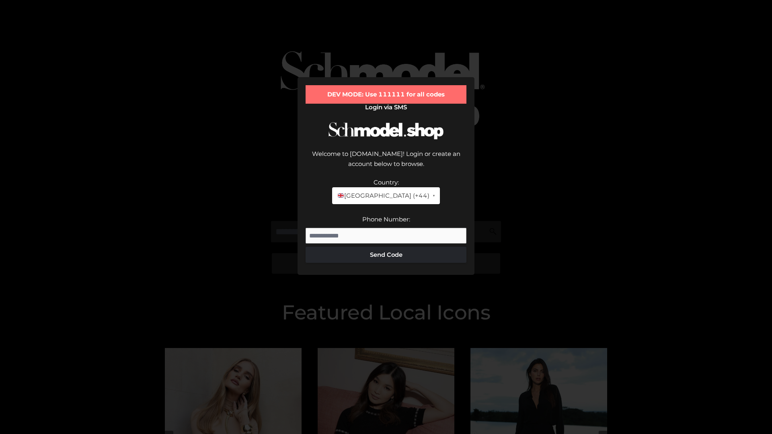 Image resolution: width=772 pixels, height=434 pixels. What do you see at coordinates (386, 107) in the screenshot?
I see `h2: Login via SMS` at bounding box center [386, 107].